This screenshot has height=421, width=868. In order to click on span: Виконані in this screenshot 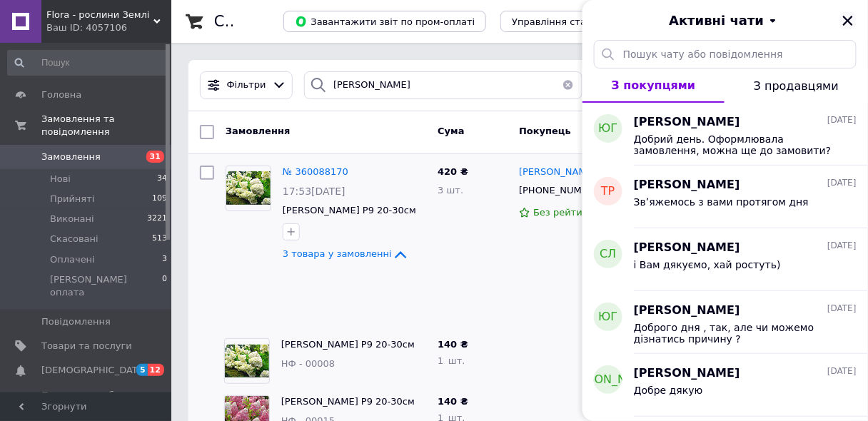, I will do `click(72, 219)`.